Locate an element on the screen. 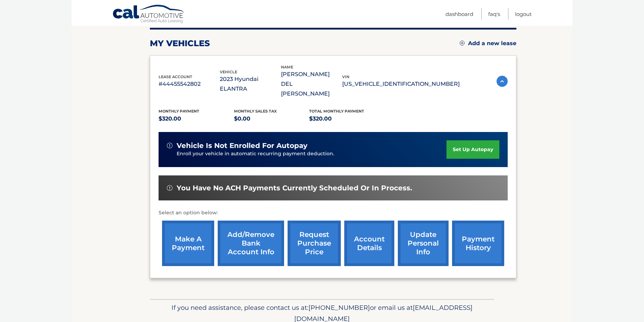 The width and height of the screenshot is (644, 322). a: Logout is located at coordinates (524, 14).